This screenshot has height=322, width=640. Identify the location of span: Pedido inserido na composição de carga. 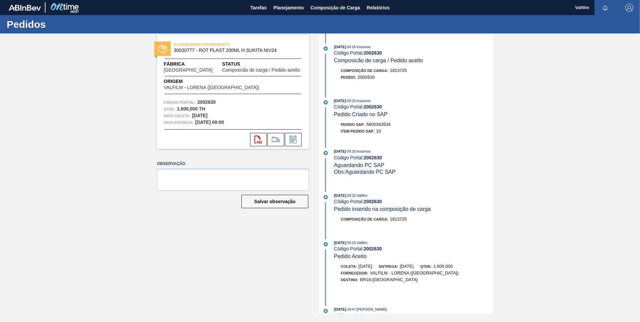
(382, 209).